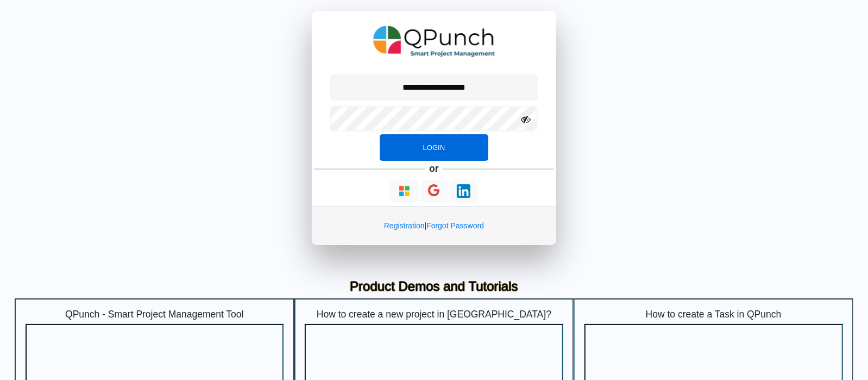 The height and width of the screenshot is (380, 868). Describe the element at coordinates (434, 41) in the screenshot. I see `img: QPunch` at that location.